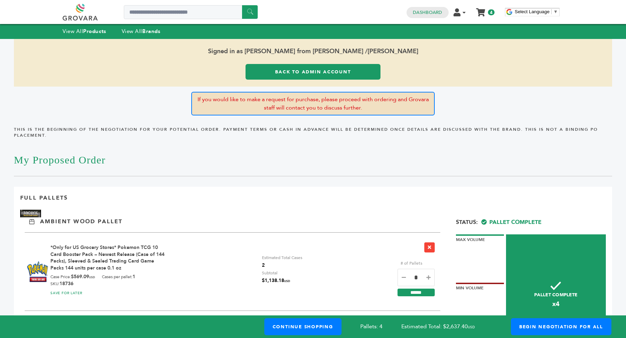  Describe the element at coordinates (313, 72) in the screenshot. I see `a: Back to Admin Account` at that location.